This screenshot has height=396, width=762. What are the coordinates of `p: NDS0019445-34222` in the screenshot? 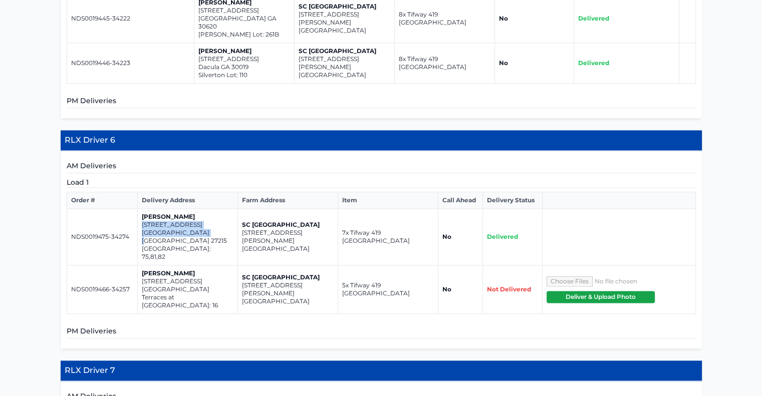 It's located at (130, 19).